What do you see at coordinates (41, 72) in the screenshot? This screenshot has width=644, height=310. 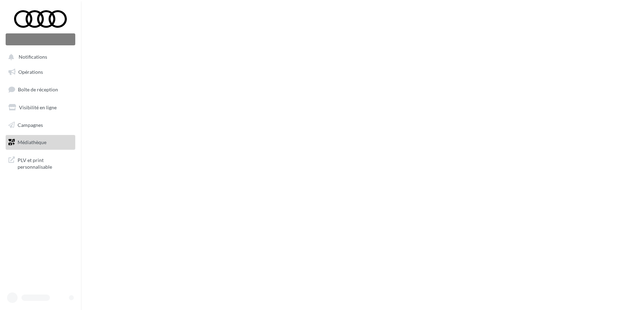 I see `a: Opérations` at bounding box center [41, 72].